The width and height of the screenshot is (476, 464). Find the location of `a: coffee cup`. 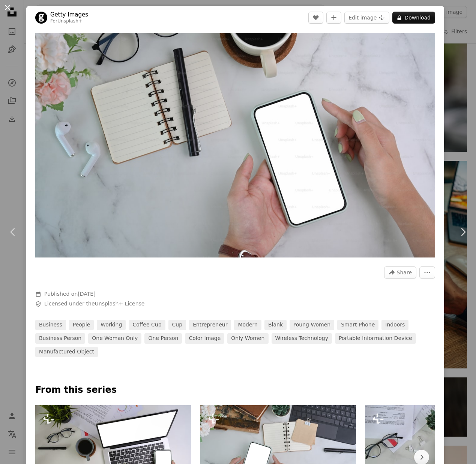

a: coffee cup is located at coordinates (147, 325).